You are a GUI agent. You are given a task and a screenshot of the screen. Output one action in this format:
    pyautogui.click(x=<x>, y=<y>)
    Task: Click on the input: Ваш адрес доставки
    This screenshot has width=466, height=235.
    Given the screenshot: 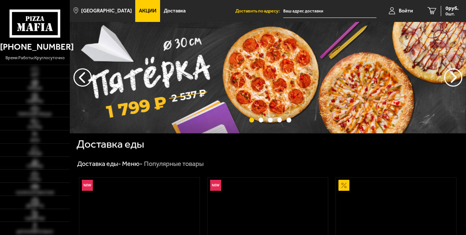 What is the action you would take?
    pyautogui.click(x=330, y=11)
    